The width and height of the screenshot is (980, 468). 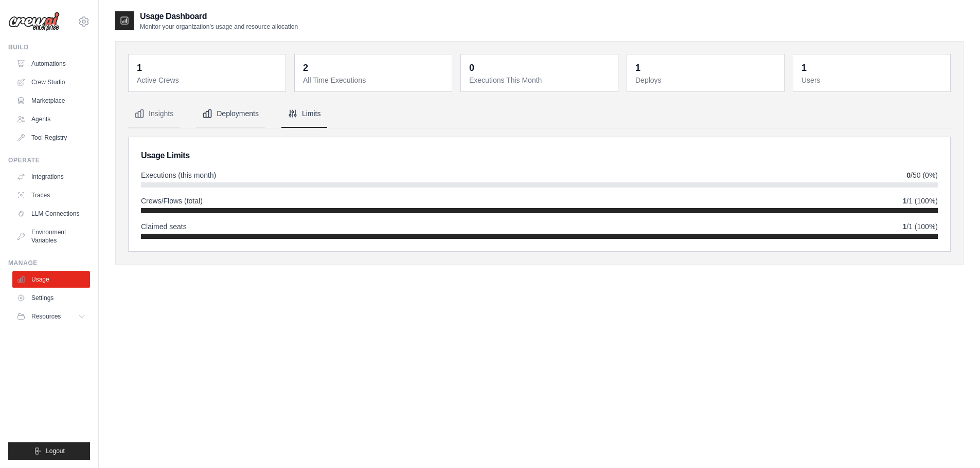 What do you see at coordinates (51, 195) in the screenshot?
I see `a: Traces` at bounding box center [51, 195].